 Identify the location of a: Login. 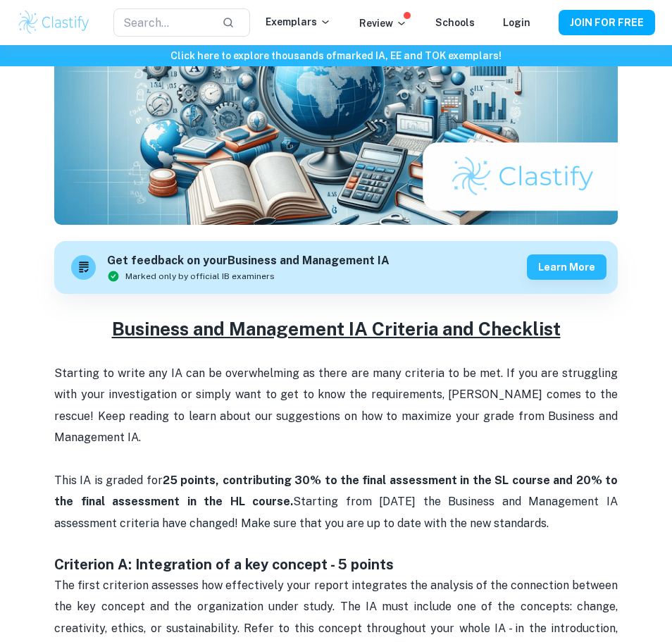
(517, 23).